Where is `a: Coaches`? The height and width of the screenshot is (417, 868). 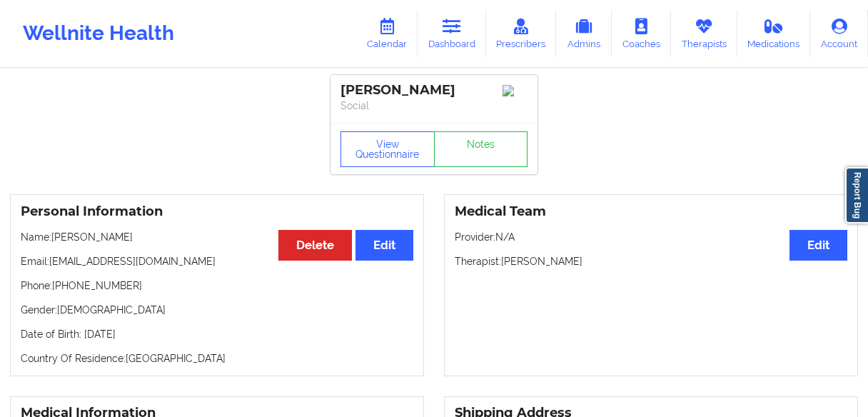
a: Coaches is located at coordinates (641, 33).